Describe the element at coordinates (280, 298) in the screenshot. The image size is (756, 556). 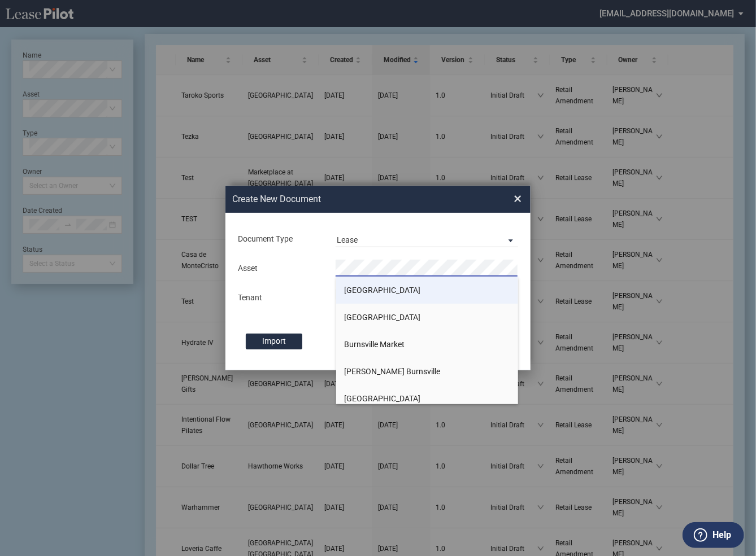
I see `div: Tenant` at that location.